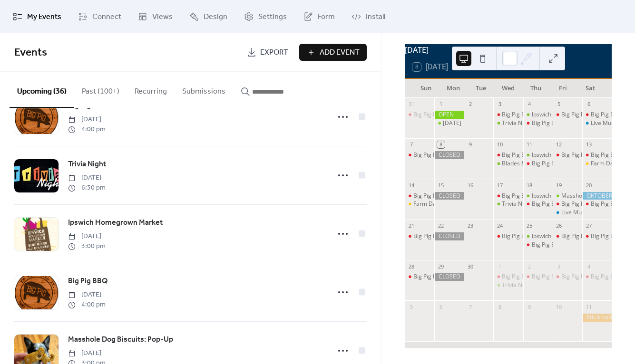 This screenshot has width=635, height=364. What do you see at coordinates (535, 89) in the screenshot?
I see `div: Thu` at bounding box center [535, 89].